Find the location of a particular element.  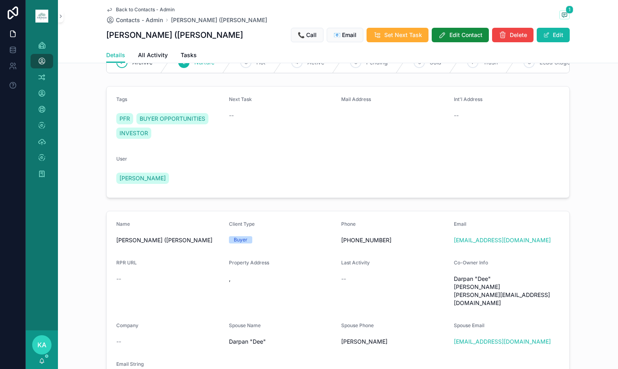

span: 1 is located at coordinates (569, 10).